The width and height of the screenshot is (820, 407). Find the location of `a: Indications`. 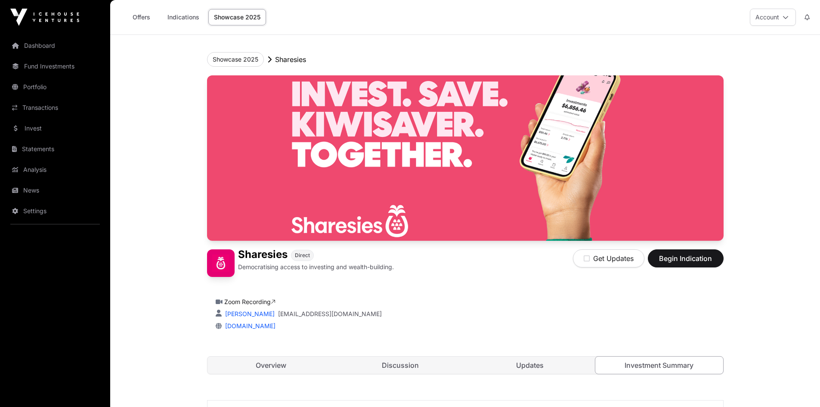

a: Indications is located at coordinates (183, 17).